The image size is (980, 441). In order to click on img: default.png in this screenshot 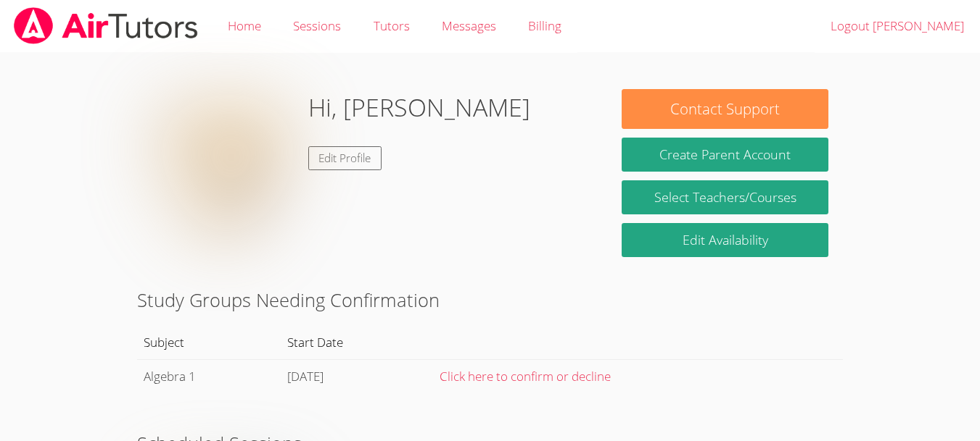, I will do `click(224, 162)`.